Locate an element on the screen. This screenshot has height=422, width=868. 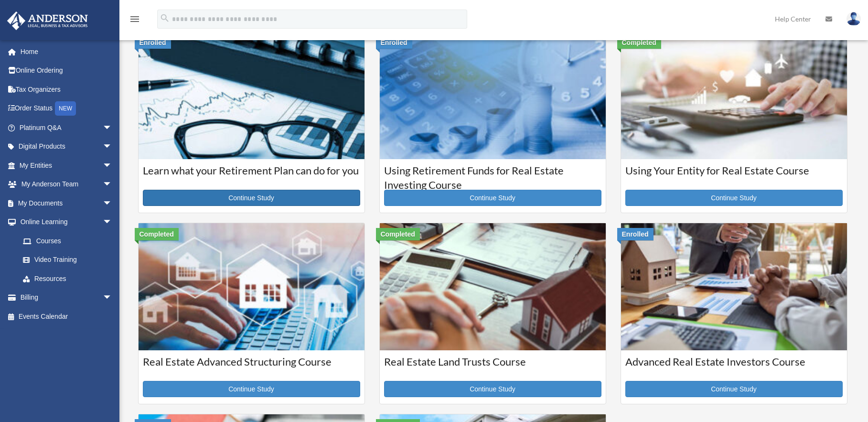
a: My Entitiesarrow_drop_down is located at coordinates (67, 165).